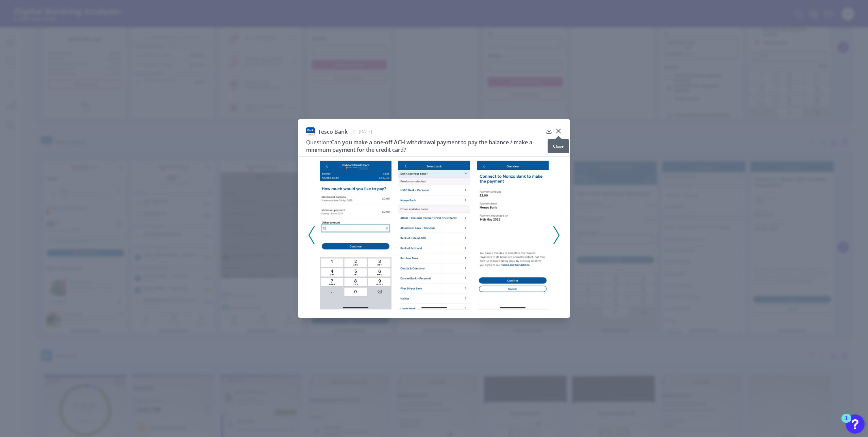 The height and width of the screenshot is (437, 868). I want to click on div: 1, so click(846, 423).